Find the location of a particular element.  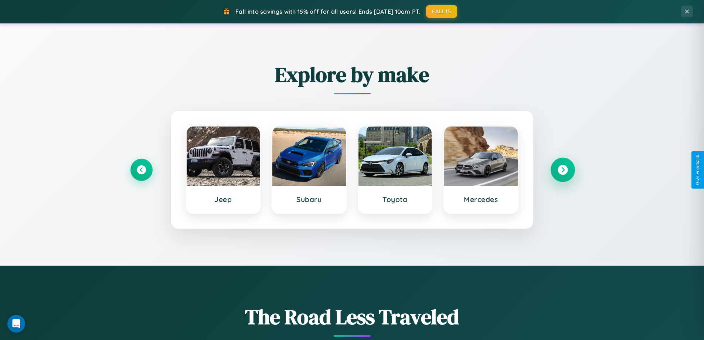

div: Open Intercom Messenger is located at coordinates (16, 323).